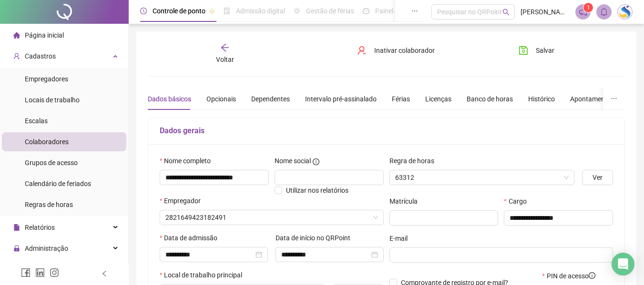 Image resolution: width=644 pixels, height=285 pixels. I want to click on span: Cadastros, so click(40, 56).